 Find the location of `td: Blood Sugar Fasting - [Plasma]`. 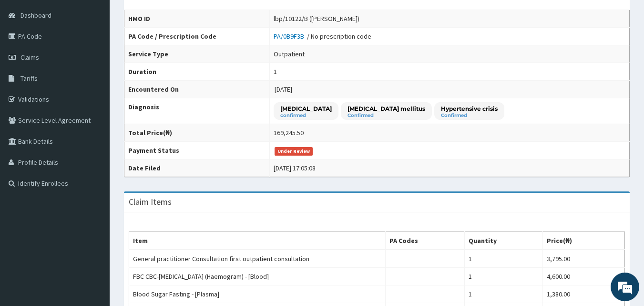

td: Blood Sugar Fasting - [Plasma] is located at coordinates (257, 294).